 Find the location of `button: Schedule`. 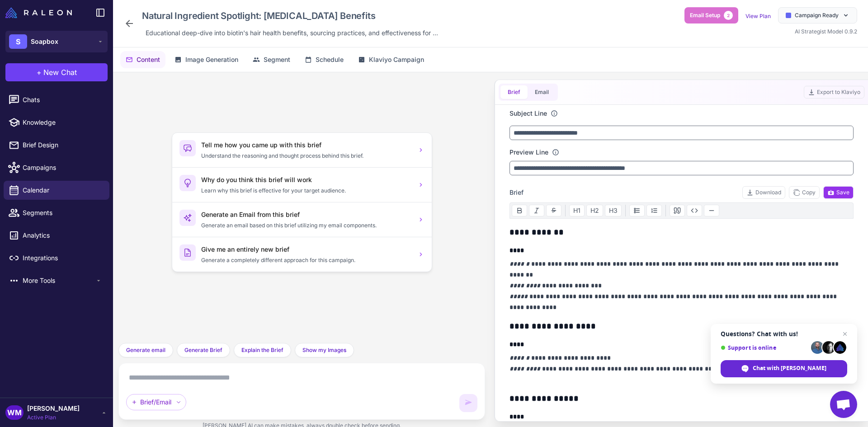

button: Schedule is located at coordinates (324, 60).